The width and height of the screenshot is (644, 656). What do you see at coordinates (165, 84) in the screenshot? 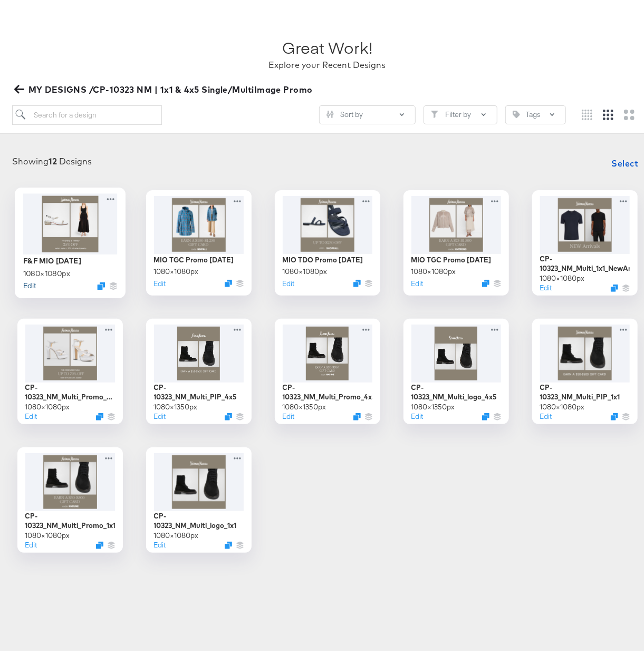
I see `span: MY DESIGNS /CP-10323 NM | 1x1 & 4x5 Single/MultiImage Promo` at bounding box center [165, 84].